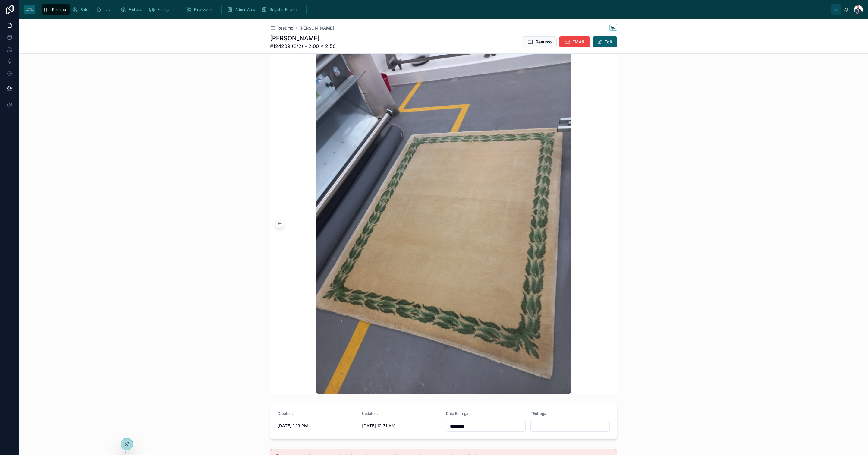 Image resolution: width=868 pixels, height=455 pixels. What do you see at coordinates (284, 9) in the screenshot?
I see `span: Registos Errados` at bounding box center [284, 9].